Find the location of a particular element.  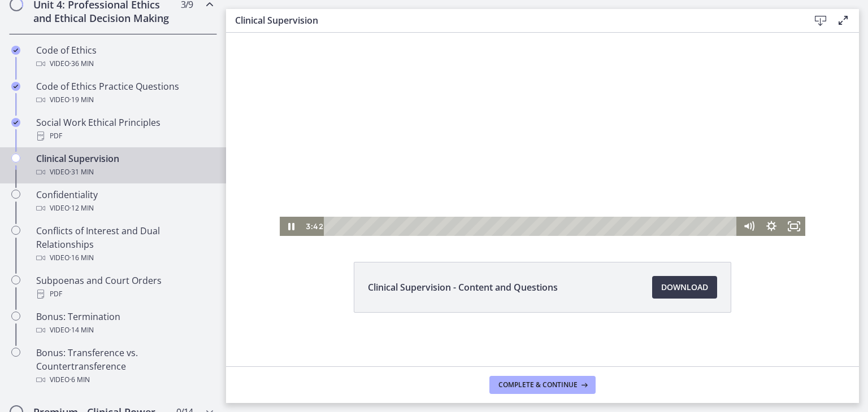

span: · 6 min is located at coordinates (80, 380).